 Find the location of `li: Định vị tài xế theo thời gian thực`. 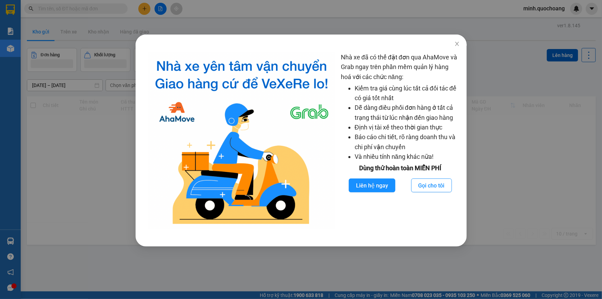

li: Định vị tài xế theo thời gian thực is located at coordinates (407, 127).